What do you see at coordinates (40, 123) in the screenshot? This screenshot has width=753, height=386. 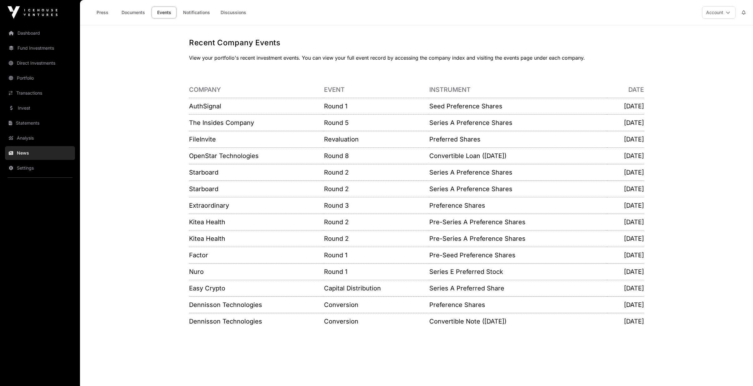 I see `a: Statements` at bounding box center [40, 123].